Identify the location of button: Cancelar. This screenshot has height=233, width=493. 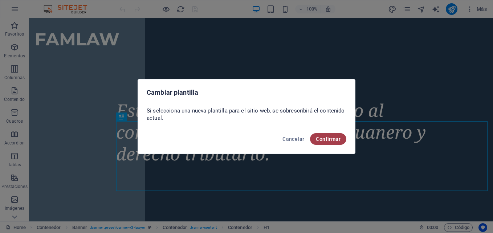
(293, 139).